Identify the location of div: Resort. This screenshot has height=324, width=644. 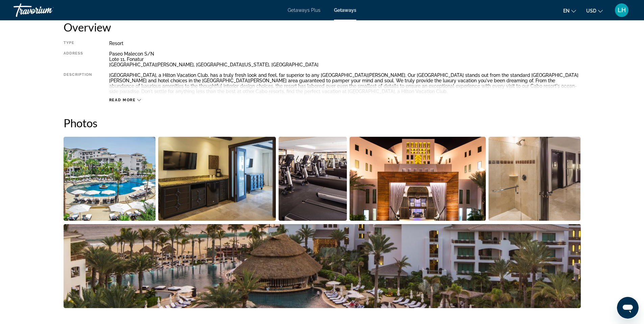
(344, 44).